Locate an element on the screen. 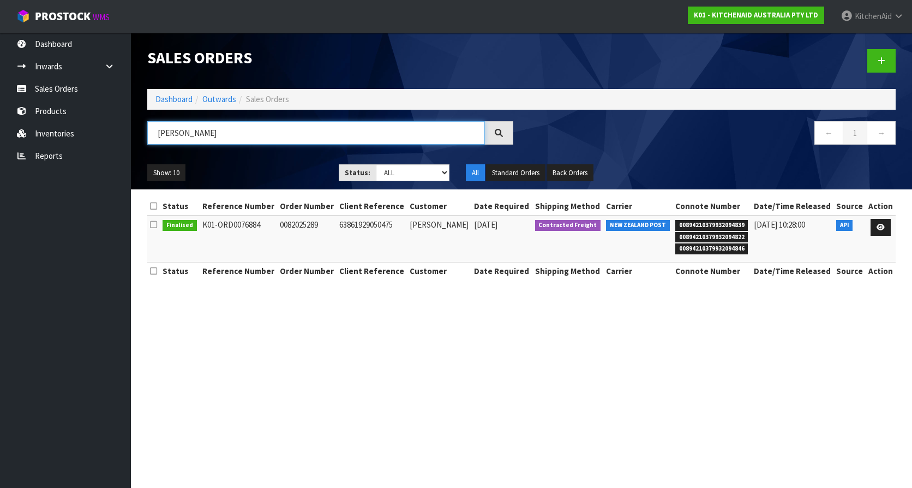  a: Outwards is located at coordinates (219, 99).